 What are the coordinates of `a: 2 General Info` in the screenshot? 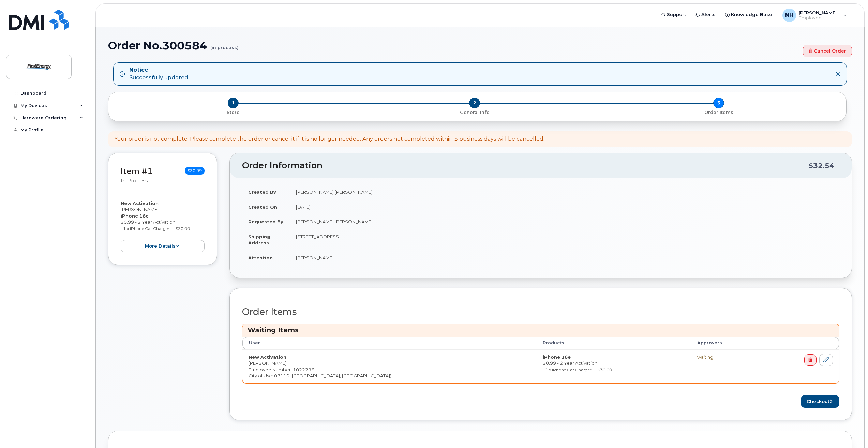 It's located at (474, 112).